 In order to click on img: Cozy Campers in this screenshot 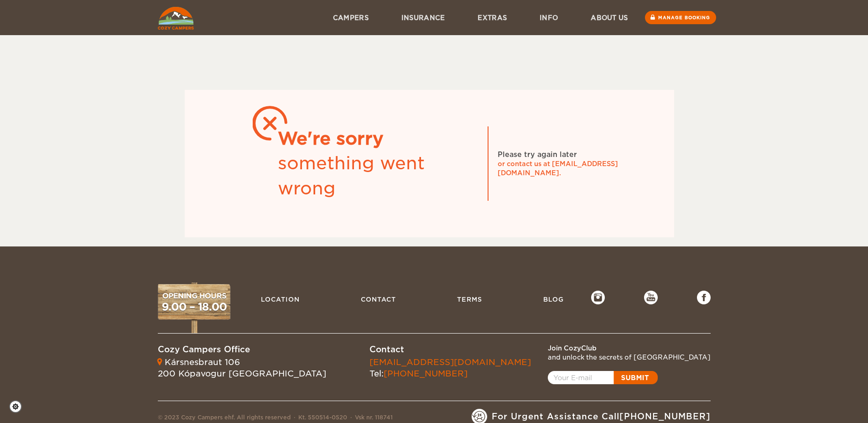, I will do `click(175, 19)`.